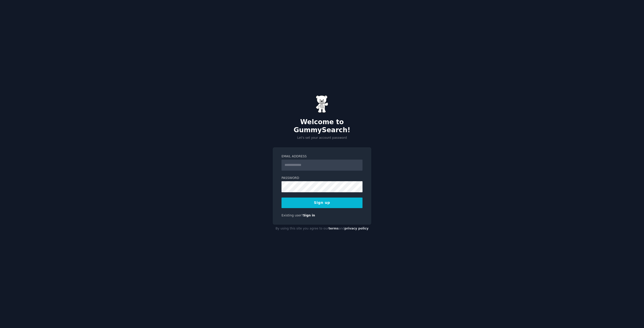 The image size is (644, 328). What do you see at coordinates (322, 178) in the screenshot?
I see `label: Password` at bounding box center [322, 178].